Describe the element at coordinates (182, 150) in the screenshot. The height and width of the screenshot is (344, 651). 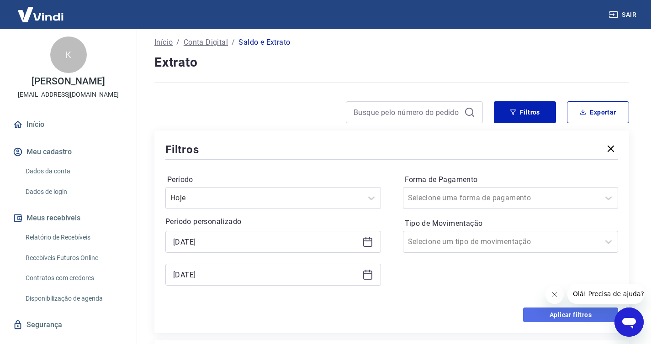
I see `h5: Filtros` at that location.